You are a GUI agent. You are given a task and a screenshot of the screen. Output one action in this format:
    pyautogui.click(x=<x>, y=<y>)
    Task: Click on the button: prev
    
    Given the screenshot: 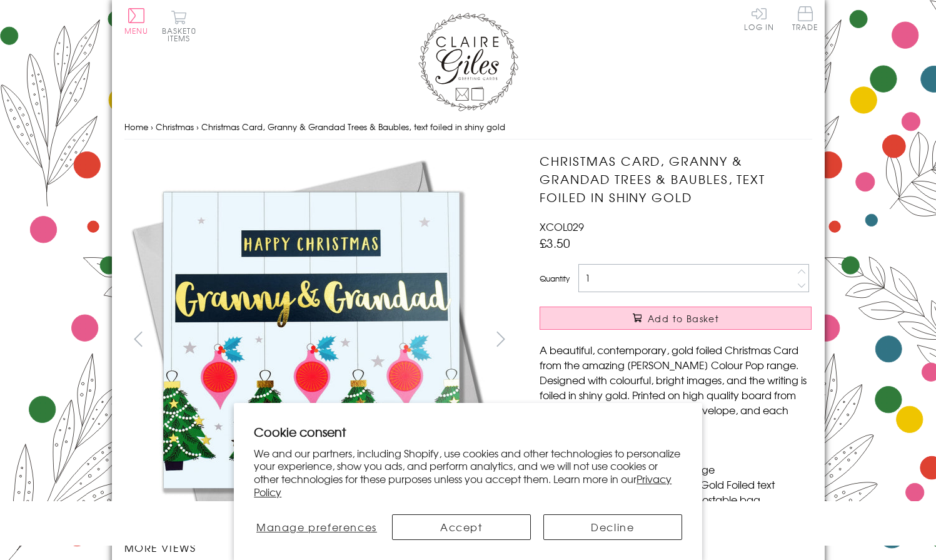 What is the action you would take?
    pyautogui.click(x=138, y=338)
    